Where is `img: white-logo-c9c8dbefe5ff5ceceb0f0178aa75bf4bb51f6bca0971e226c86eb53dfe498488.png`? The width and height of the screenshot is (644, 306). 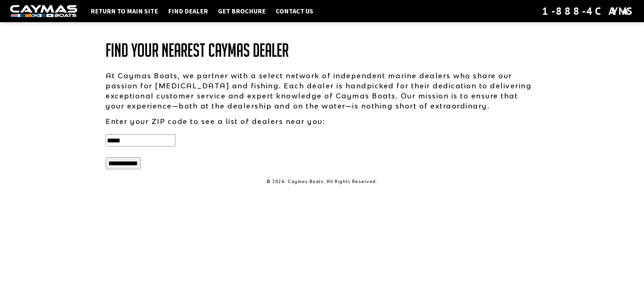
img: white-logo-c9c8dbefe5ff5ceceb0f0178aa75bf4bb51f6bca0971e226c86eb53dfe498488.png is located at coordinates (44, 11).